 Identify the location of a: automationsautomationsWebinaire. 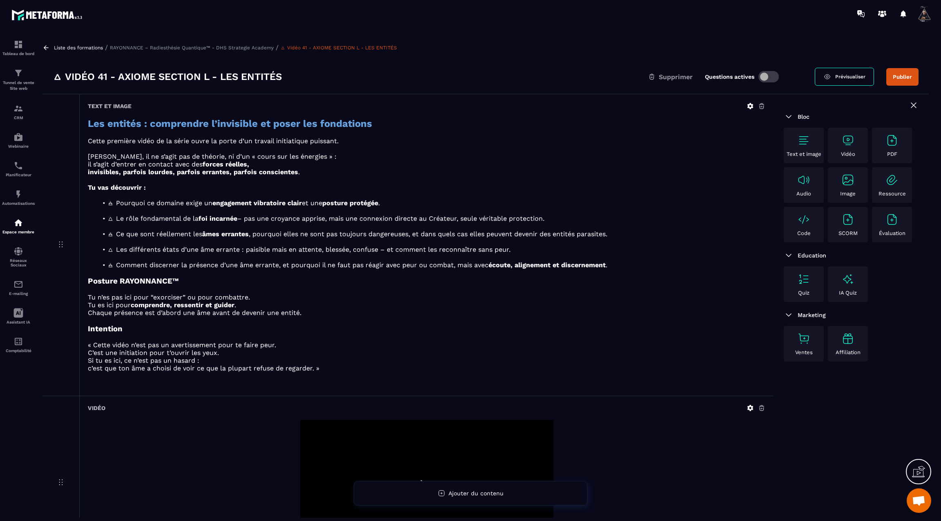
(18, 140).